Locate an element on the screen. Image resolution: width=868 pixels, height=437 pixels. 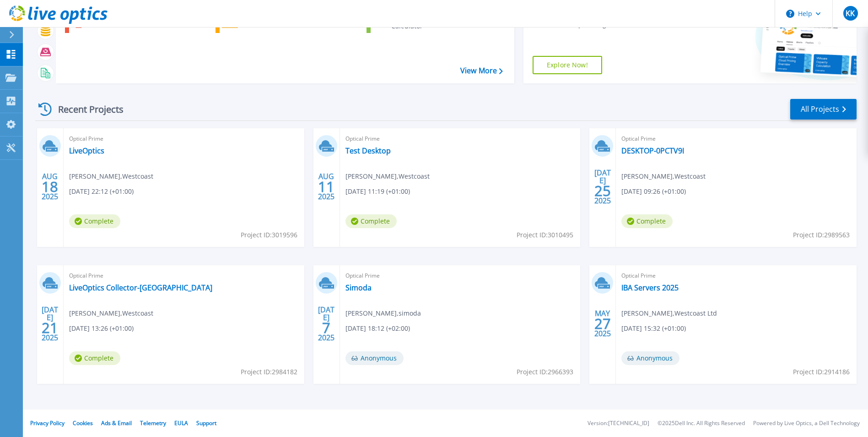
span: 27 is located at coordinates (603, 323).